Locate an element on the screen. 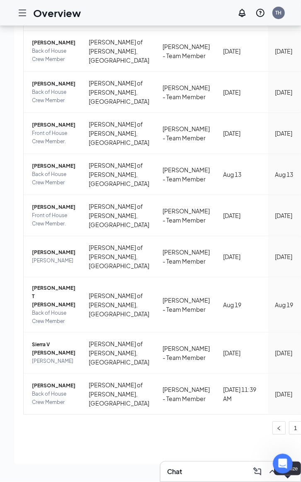  span: Messages is located at coordinates (83, 282).